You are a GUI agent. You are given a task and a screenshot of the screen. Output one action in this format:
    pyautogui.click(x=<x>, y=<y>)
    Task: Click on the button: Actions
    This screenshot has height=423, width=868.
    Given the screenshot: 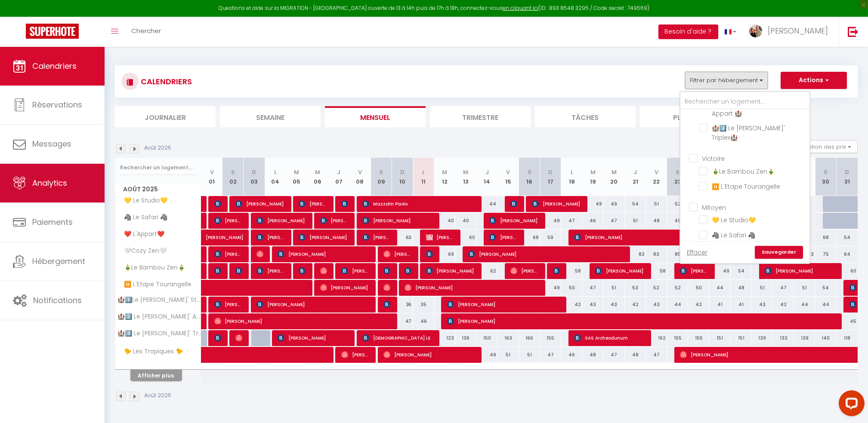 What is the action you would take?
    pyautogui.click(x=813, y=80)
    